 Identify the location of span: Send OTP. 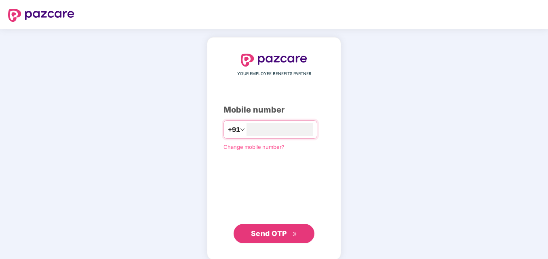
(269, 234).